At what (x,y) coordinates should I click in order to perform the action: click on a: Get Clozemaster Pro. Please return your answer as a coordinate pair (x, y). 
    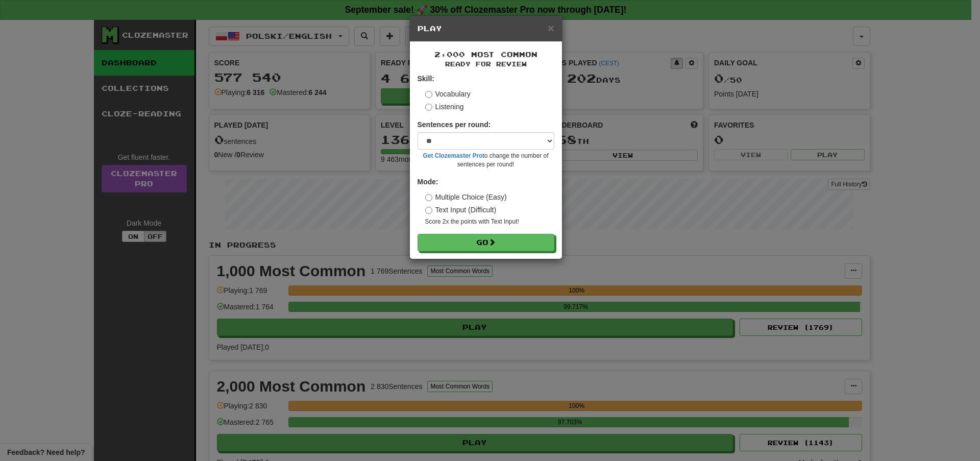
    Looking at the image, I should click on (453, 156).